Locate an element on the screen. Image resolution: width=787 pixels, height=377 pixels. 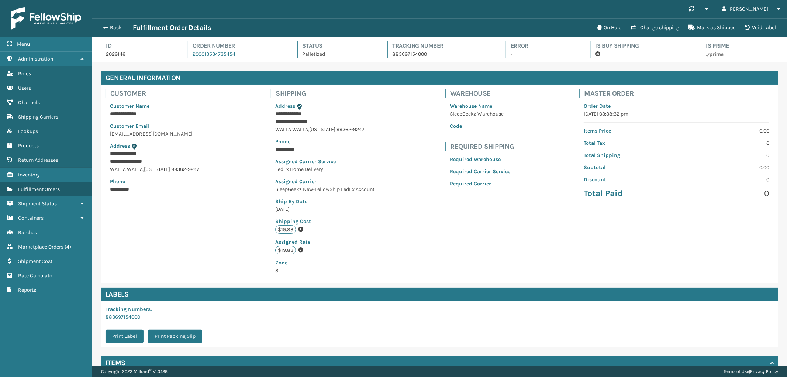
button: Print Label is located at coordinates (124, 336).